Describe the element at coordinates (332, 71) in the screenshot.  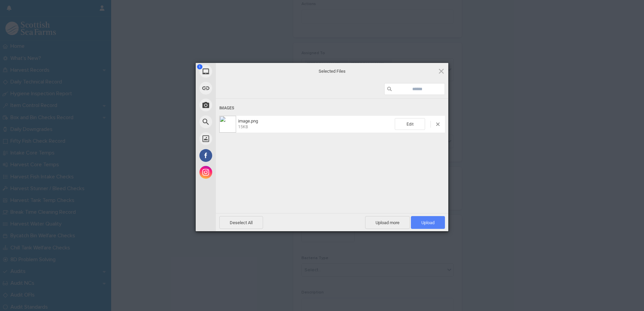
I see `span: Selected Files` at that location.